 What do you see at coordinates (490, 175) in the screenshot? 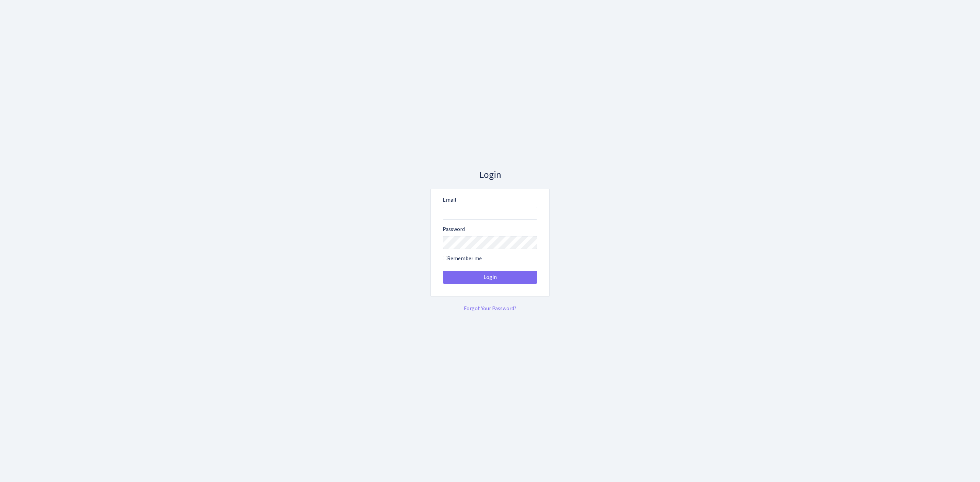
I see `h3: Login` at bounding box center [490, 175].